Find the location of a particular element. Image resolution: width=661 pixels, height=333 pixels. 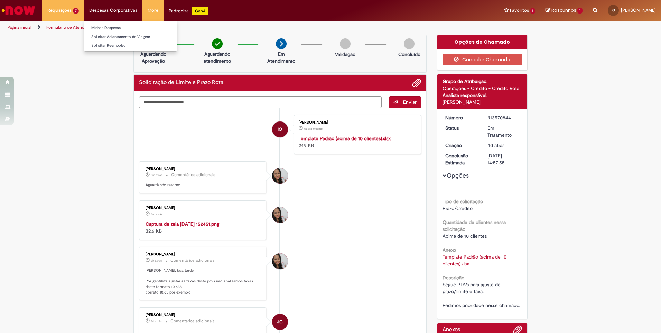

span: JC is located at coordinates (280, 321).